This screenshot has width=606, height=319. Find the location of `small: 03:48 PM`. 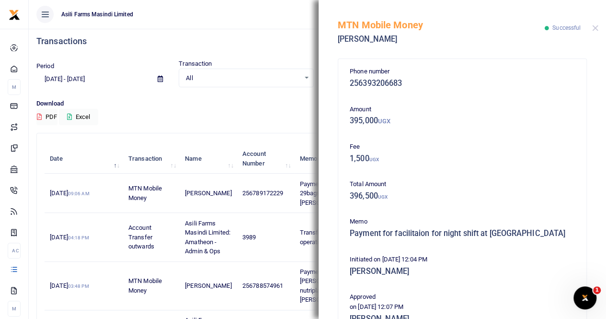

small: 03:48 PM is located at coordinates (79, 286).